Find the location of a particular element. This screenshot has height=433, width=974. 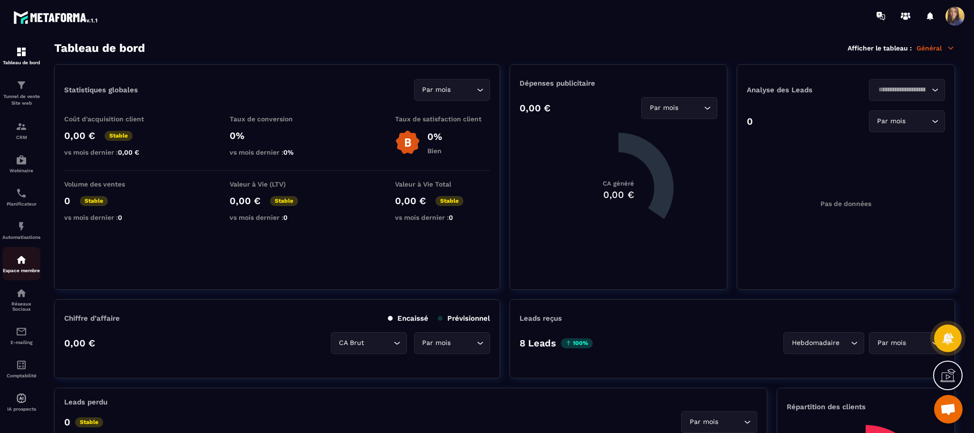

a: social-networksocial-networkRéseaux Sociaux is located at coordinates (21, 299).